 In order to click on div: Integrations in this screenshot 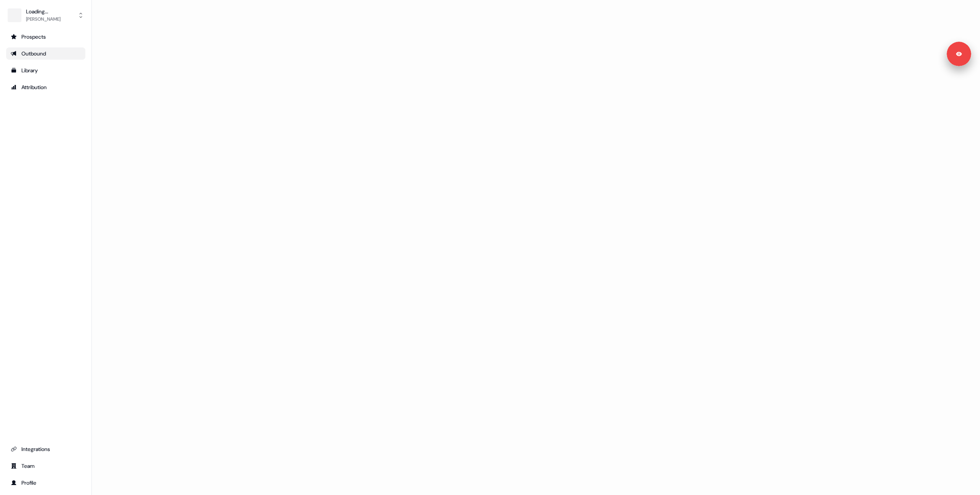, I will do `click(46, 449)`.